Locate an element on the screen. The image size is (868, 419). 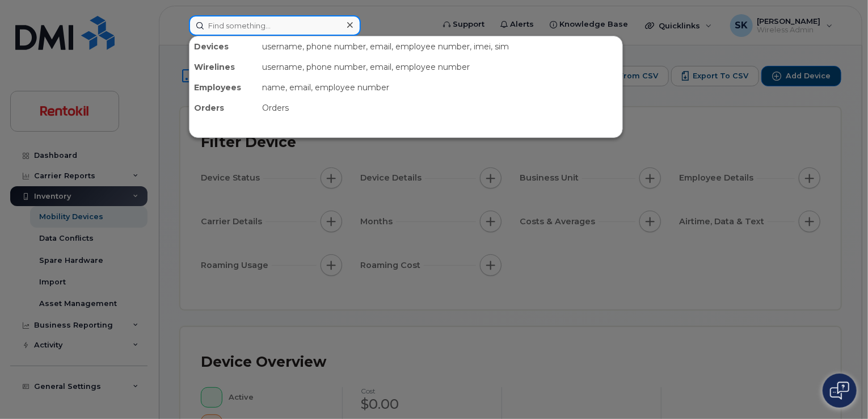
div: Wirelines is located at coordinates (223, 67).